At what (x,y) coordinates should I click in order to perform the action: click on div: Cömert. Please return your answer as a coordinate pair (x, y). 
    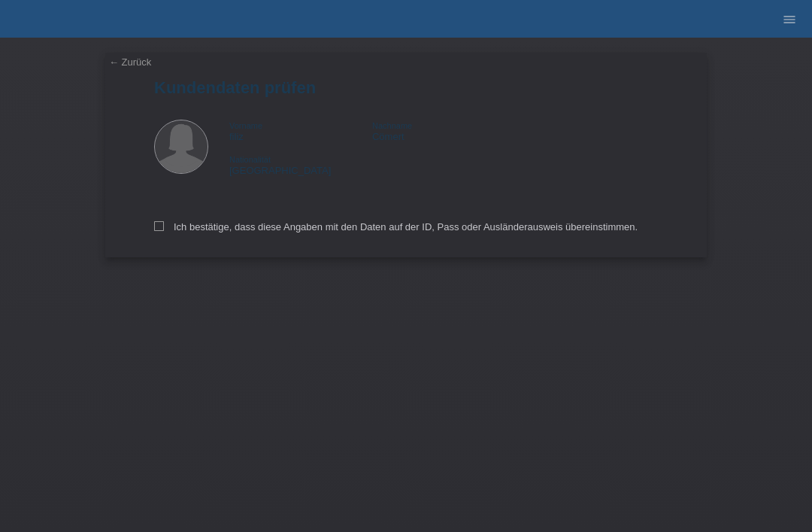
    Looking at the image, I should click on (444, 131).